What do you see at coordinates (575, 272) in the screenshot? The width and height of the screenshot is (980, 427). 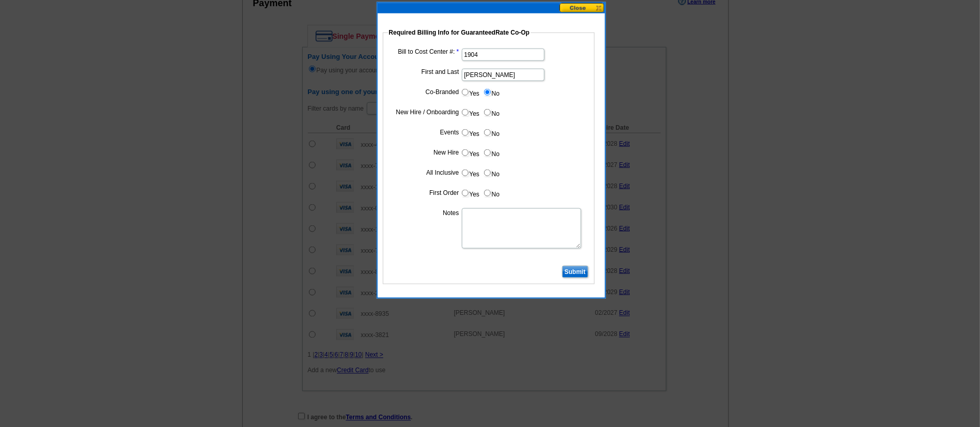 I see `input: Submit` at bounding box center [575, 272].